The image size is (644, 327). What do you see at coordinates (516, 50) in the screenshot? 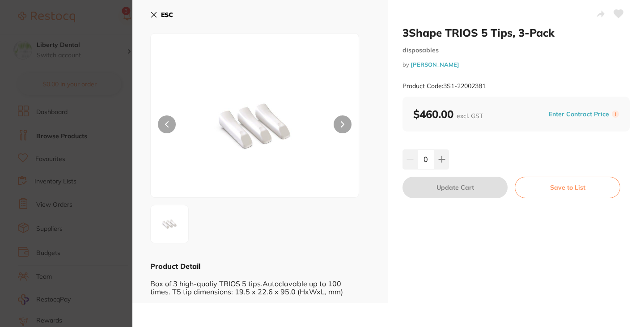
I see `small: disposables` at bounding box center [516, 50].